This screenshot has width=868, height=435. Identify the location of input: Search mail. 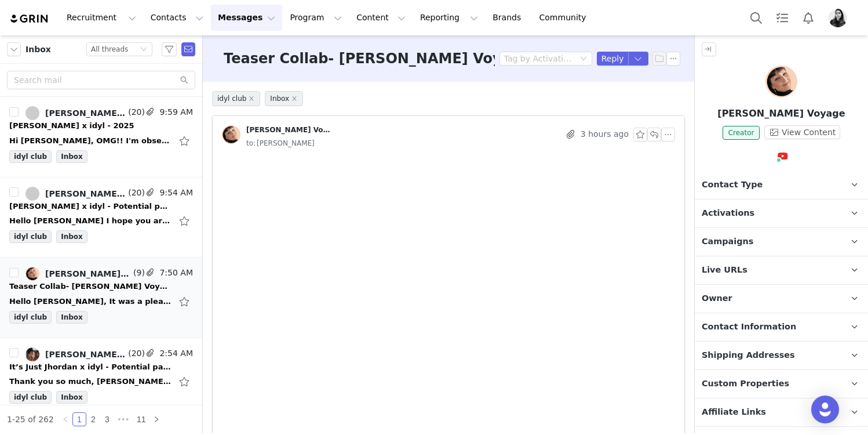
(101, 80).